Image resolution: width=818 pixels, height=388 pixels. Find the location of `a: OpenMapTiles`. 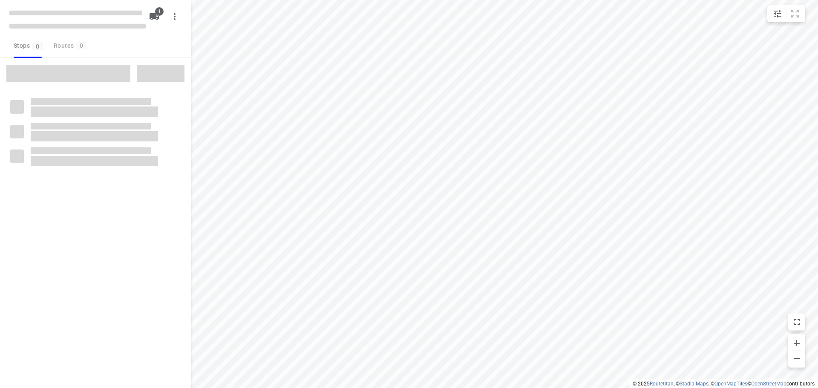

a: OpenMapTiles is located at coordinates (731, 384).